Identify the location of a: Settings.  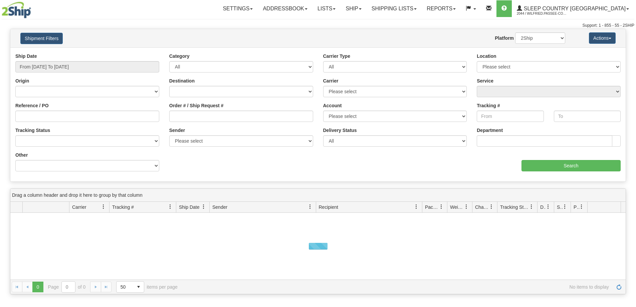
(238, 9).